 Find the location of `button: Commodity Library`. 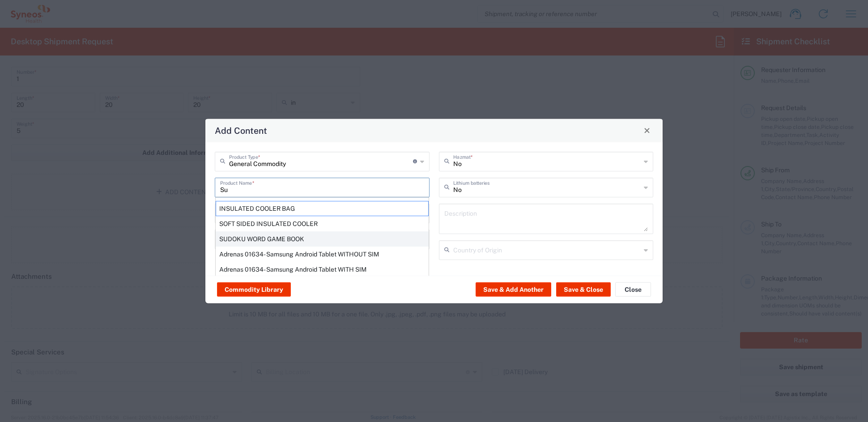

button: Commodity Library is located at coordinates (254, 290).